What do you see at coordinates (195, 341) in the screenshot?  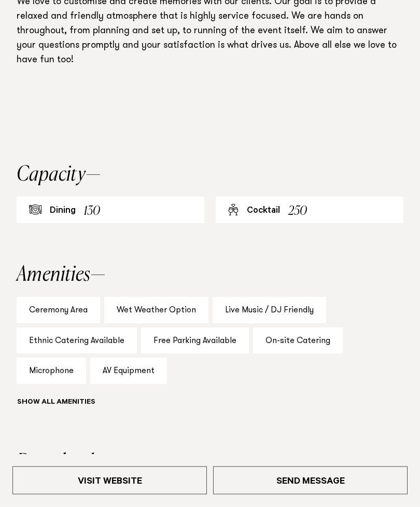 I see `div: Free Parking Available` at bounding box center [195, 341].